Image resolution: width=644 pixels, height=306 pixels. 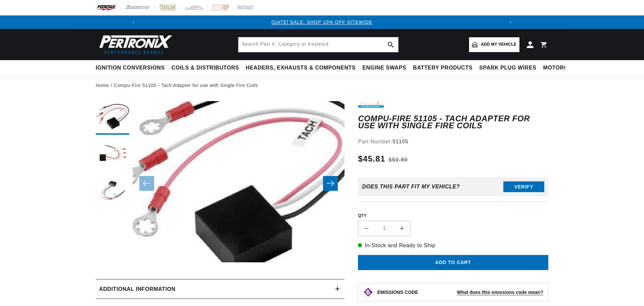 I want to click on h1: Compu-Fire 51105 - Tach Adapter for use with Single Fire Coils, so click(x=453, y=122).